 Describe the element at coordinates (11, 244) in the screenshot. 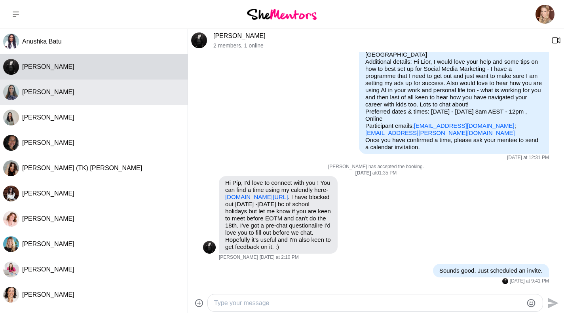

I see `div: Charlie` at that location.